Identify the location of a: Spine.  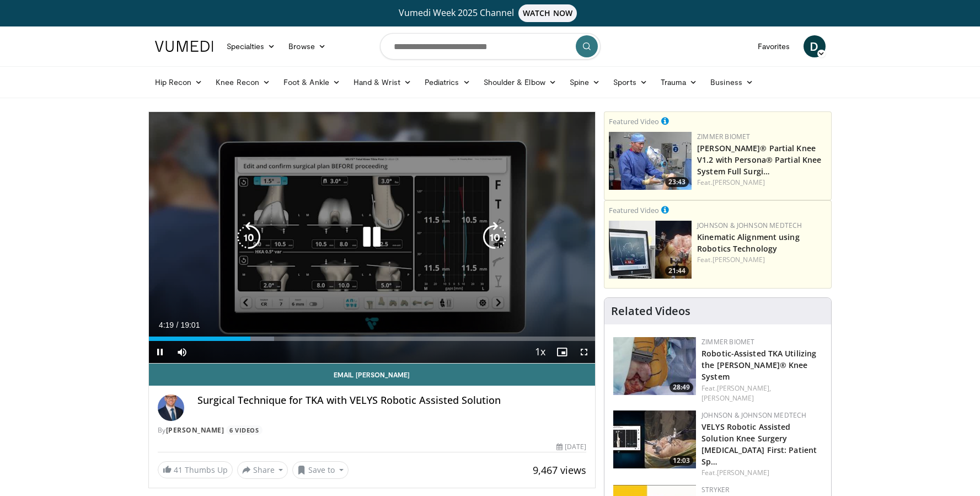
(585, 82).